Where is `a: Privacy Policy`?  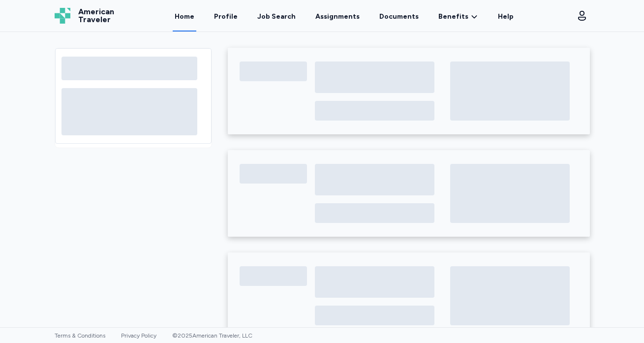 a: Privacy Policy is located at coordinates (139, 336).